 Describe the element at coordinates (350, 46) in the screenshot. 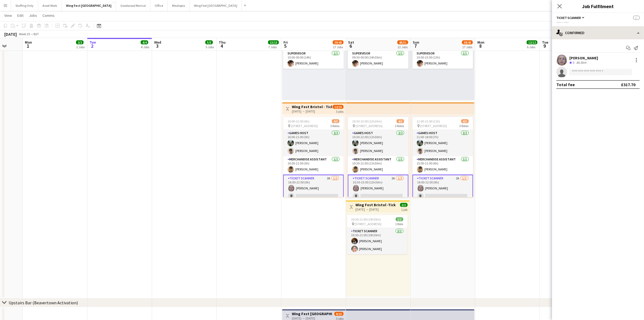

I see `span: 6` at that location.